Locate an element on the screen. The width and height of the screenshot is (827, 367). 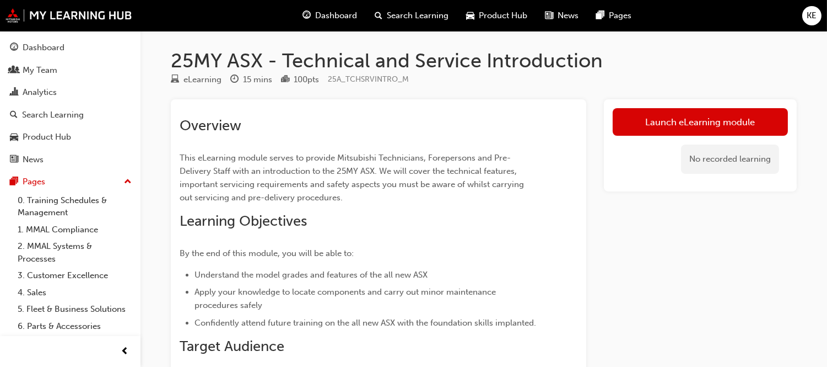
a: 1. MMAL Compliance is located at coordinates (74, 229).